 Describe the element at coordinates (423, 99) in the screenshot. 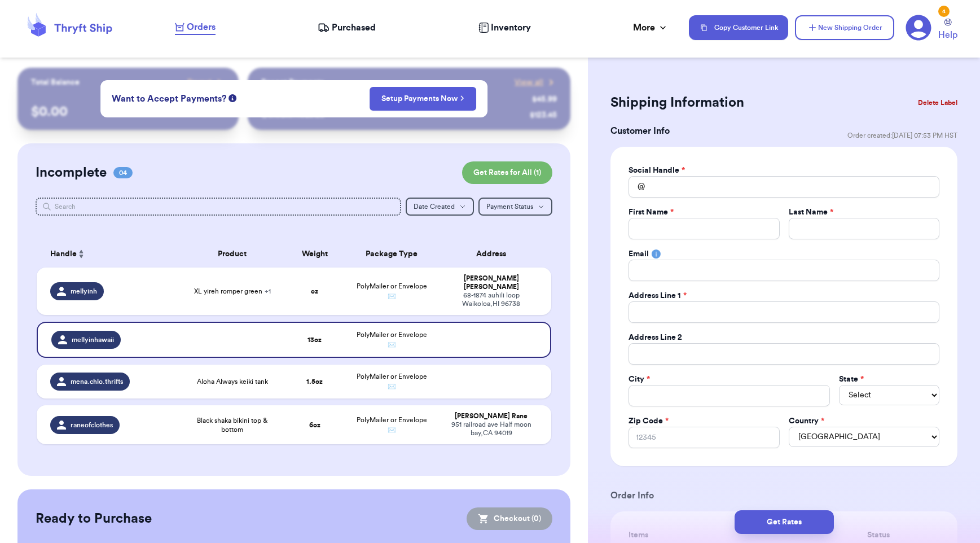

I see `a: Setup Payments Now` at that location.